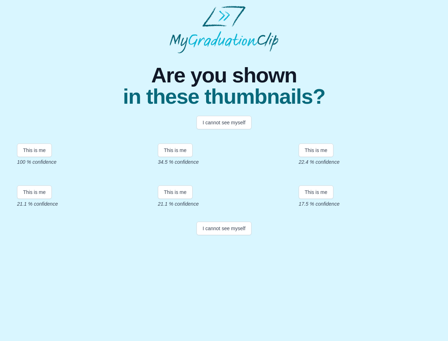  What do you see at coordinates (365, 162) in the screenshot?
I see `p: 22.4 % confidence` at bounding box center [365, 162].